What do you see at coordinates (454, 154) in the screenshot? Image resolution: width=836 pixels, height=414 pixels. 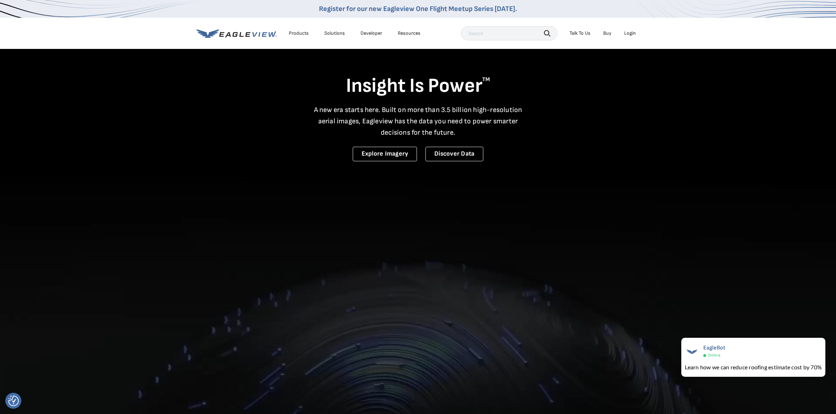 I see `a: Discover Data` at bounding box center [454, 154].